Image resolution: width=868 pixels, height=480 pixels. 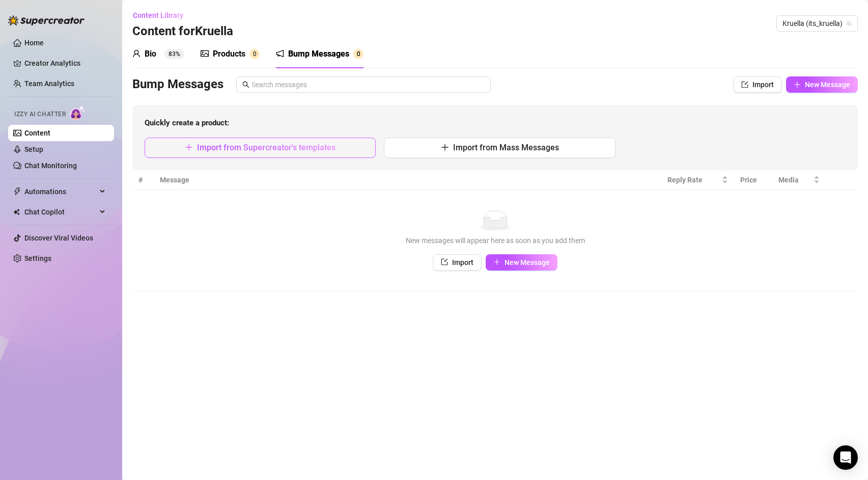 What do you see at coordinates (77, 113) in the screenshot?
I see `img: AI Chatter` at bounding box center [77, 113].